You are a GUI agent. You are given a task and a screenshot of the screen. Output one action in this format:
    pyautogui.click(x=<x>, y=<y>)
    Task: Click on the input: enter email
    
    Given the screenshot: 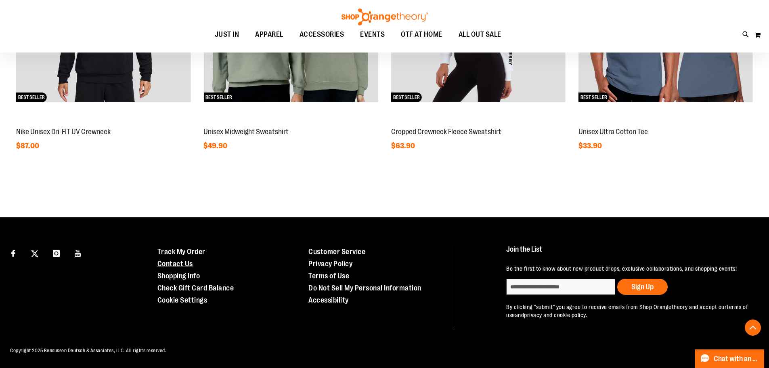 What is the action you would take?
    pyautogui.click(x=561, y=287)
    